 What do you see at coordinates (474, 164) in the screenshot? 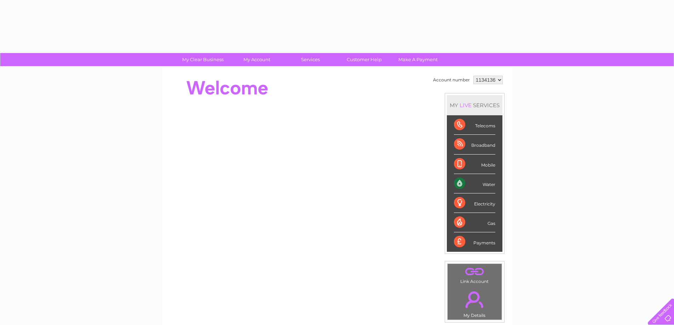
I see `div: Mobile` at bounding box center [474, 164].